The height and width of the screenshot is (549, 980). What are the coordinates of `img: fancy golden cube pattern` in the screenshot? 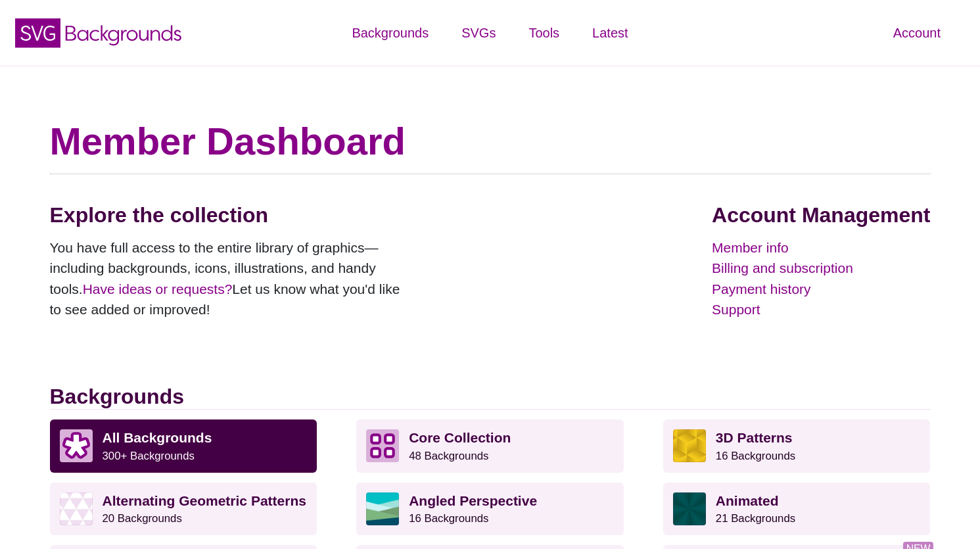 It's located at (690, 446).